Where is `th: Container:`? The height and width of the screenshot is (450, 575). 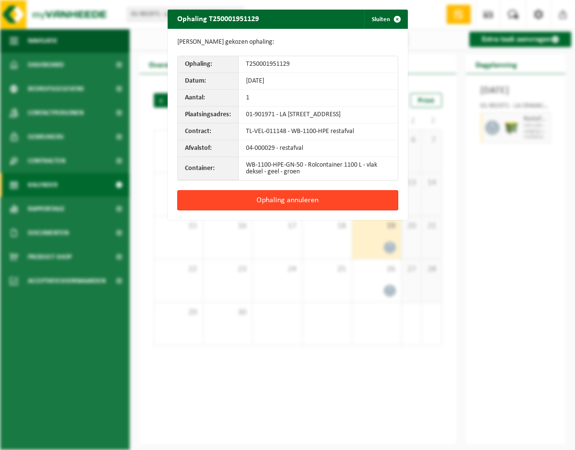
th: Container: is located at coordinates (208, 169).